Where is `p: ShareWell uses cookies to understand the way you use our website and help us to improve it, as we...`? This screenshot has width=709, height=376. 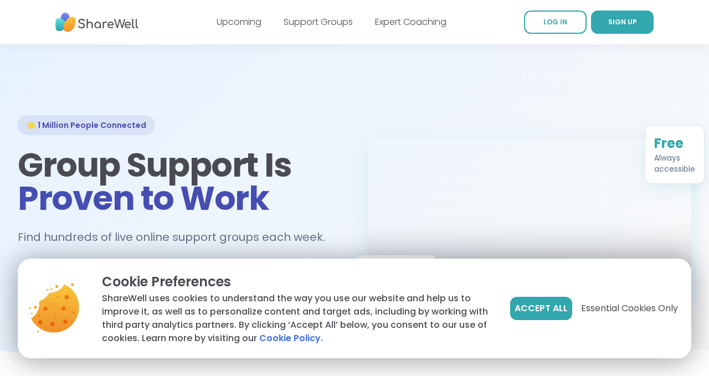 p: ShareWell uses cookies to understand the way you use our website and help us to improve it, as we... is located at coordinates (297, 319).